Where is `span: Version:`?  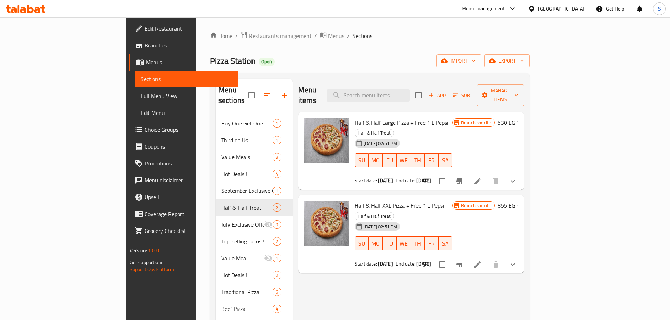
span: Version: is located at coordinates (138, 251).